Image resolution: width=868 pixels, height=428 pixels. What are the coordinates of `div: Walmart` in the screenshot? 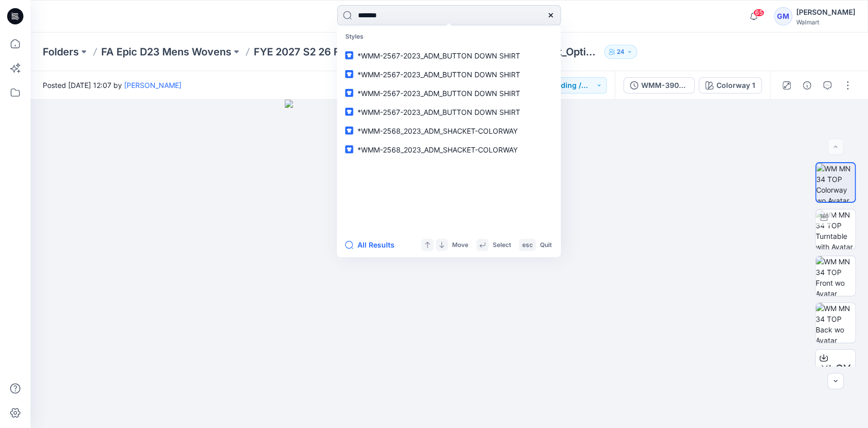 It's located at (826, 22).